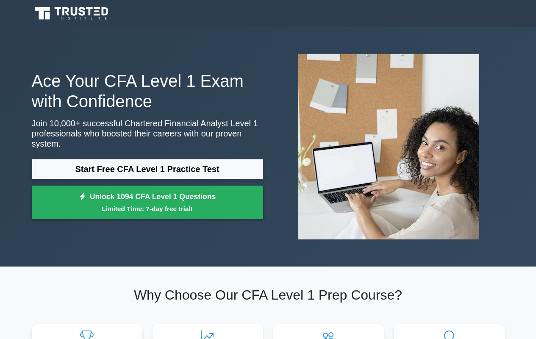  Describe the element at coordinates (148, 169) in the screenshot. I see `a: Start Free CFA Level 1 Practice Test` at that location.